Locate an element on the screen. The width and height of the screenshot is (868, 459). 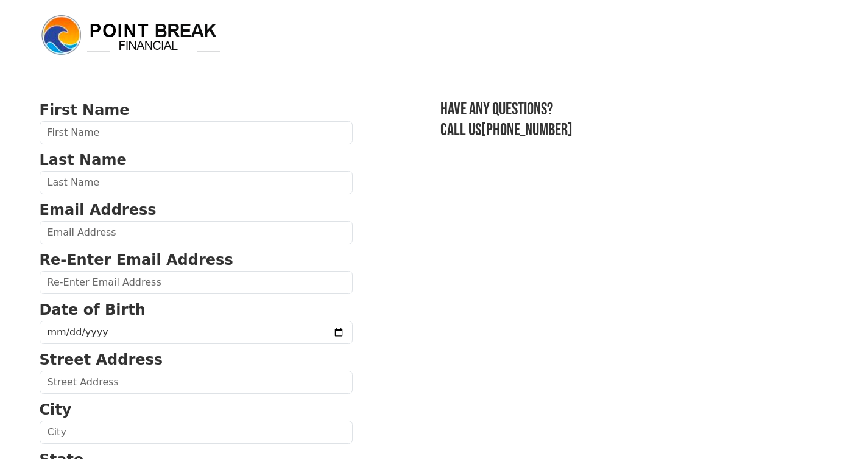
input: Email Address is located at coordinates (196, 233).